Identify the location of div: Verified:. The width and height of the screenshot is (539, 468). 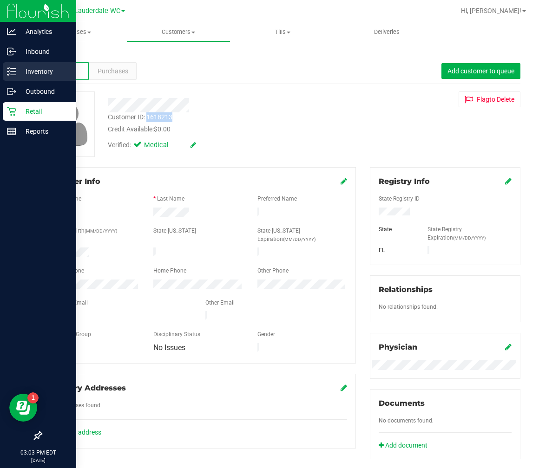
(152, 145).